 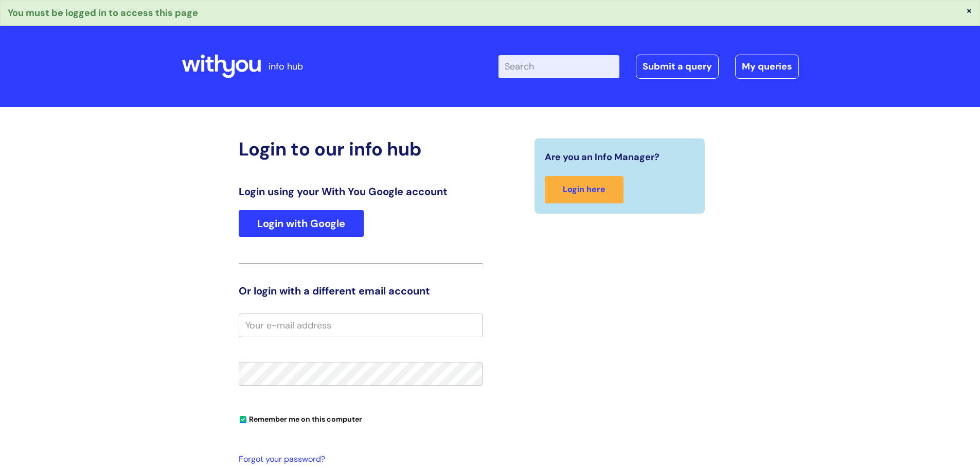 I want to click on h3: Login using your With You Google account, so click(x=361, y=192).